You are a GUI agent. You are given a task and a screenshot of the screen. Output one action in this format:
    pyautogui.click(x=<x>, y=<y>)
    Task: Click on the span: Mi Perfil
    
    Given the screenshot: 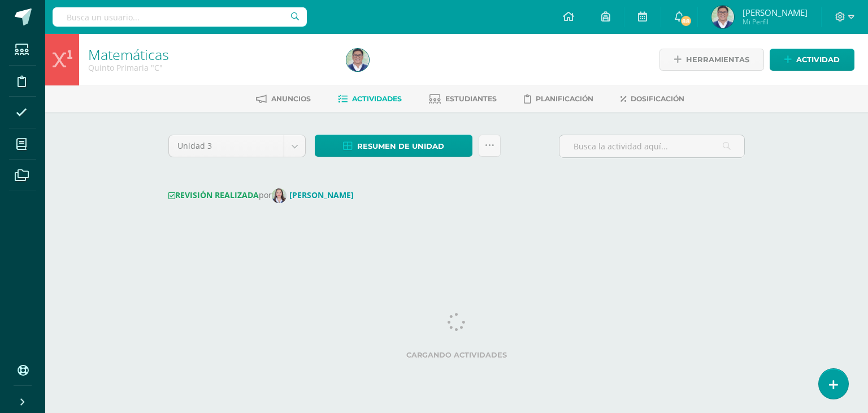 What is the action you would take?
    pyautogui.click(x=775, y=21)
    